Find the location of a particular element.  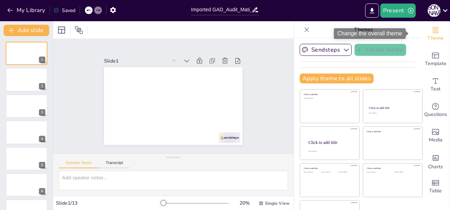

div: Add text boxes is located at coordinates (435, 85).